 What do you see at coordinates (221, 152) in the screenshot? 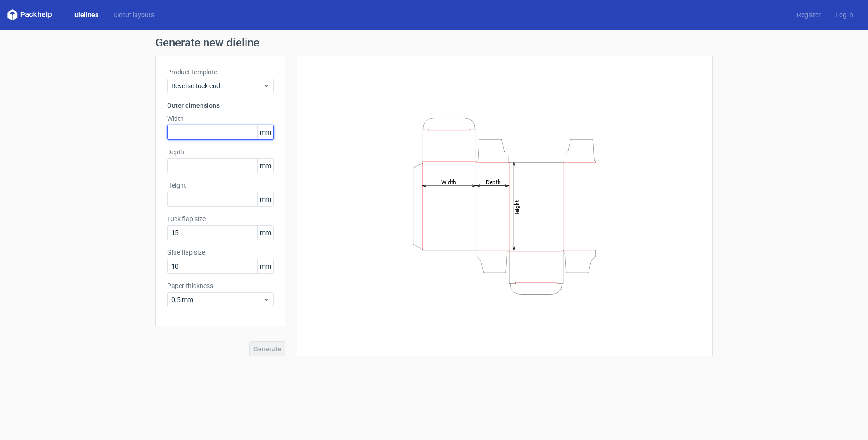
I see `label: Depth` at bounding box center [221, 152].